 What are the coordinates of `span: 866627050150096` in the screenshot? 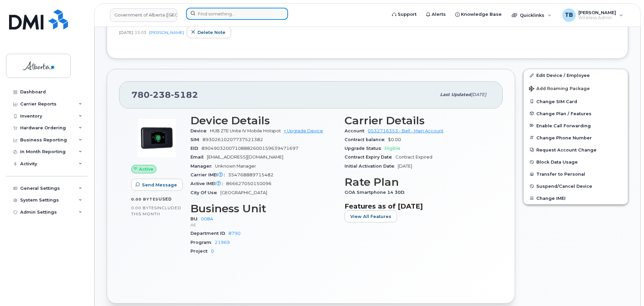 It's located at (249, 183).